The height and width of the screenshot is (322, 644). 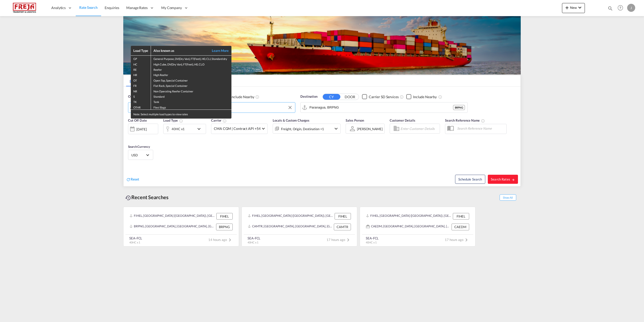 What do you see at coordinates (181, 114) in the screenshot?
I see `div: Note: Select multiple load types to view rates` at bounding box center [181, 114].